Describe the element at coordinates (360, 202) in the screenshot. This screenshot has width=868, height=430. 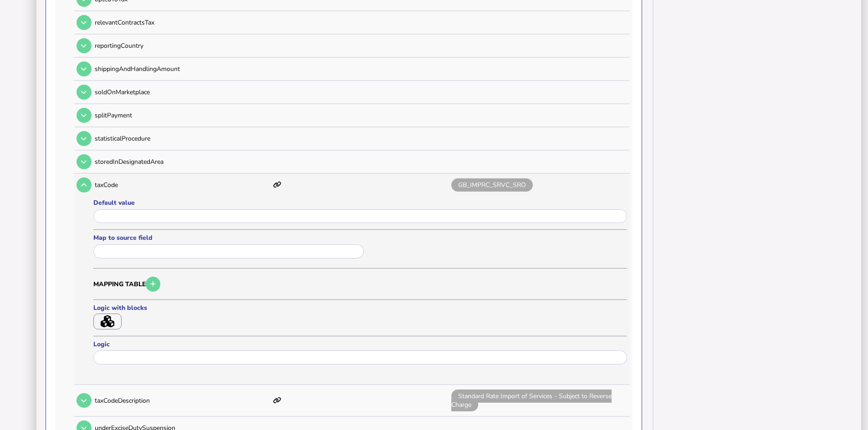
I see `label: Default value` at that location.